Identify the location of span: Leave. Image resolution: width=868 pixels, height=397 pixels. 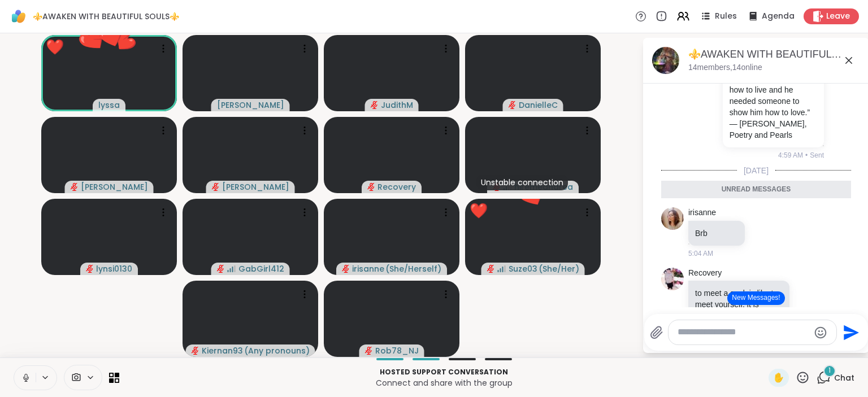
(838, 16).